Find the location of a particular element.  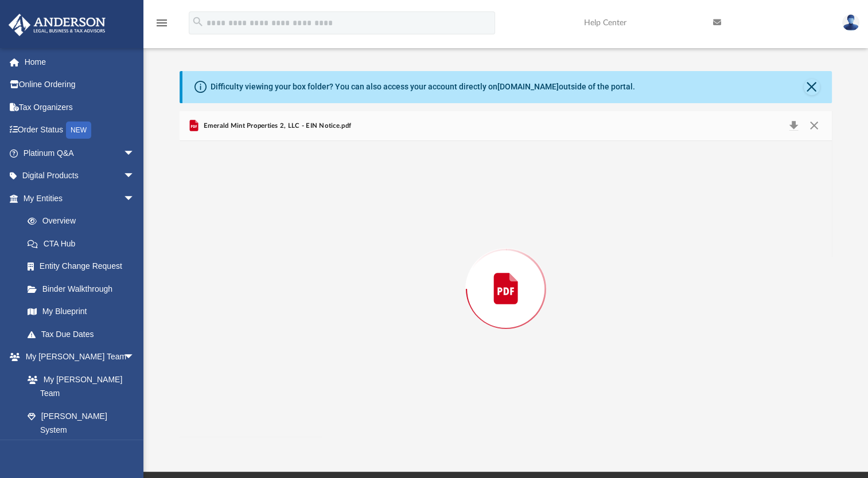

a: menu is located at coordinates (162, 26).